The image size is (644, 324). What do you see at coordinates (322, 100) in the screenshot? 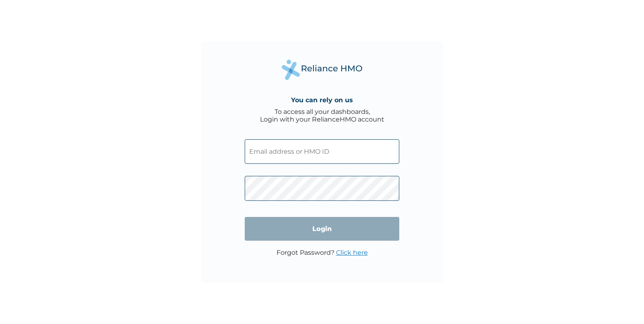
I see `h4: You can rely on us` at bounding box center [322, 100].